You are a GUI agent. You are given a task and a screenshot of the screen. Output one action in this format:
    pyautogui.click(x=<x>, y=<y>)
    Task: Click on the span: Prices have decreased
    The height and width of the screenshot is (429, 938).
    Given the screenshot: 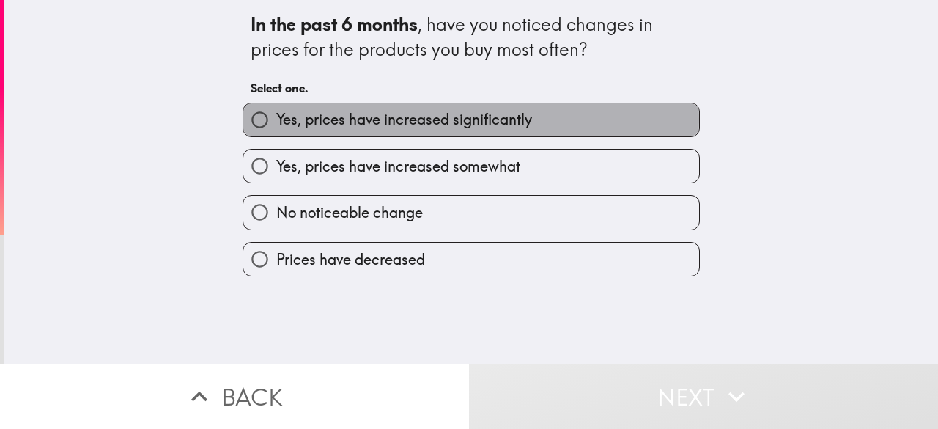 What is the action you would take?
    pyautogui.click(x=350, y=259)
    